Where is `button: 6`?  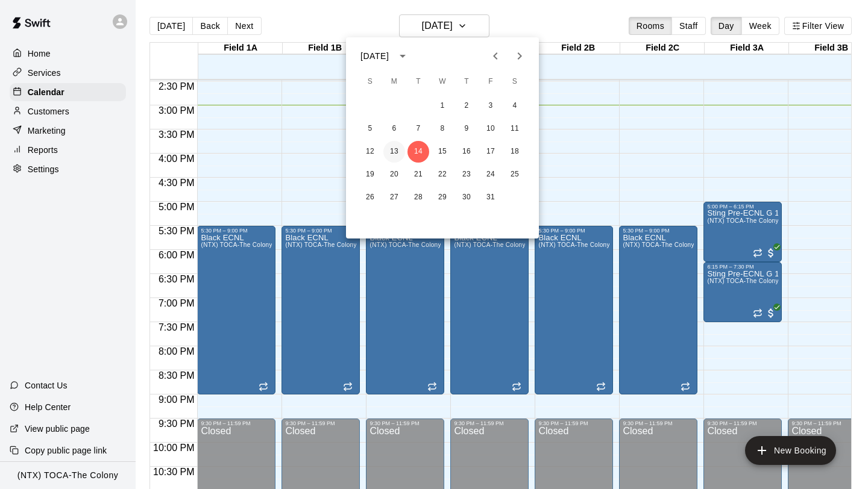 button: 6 is located at coordinates (394, 128).